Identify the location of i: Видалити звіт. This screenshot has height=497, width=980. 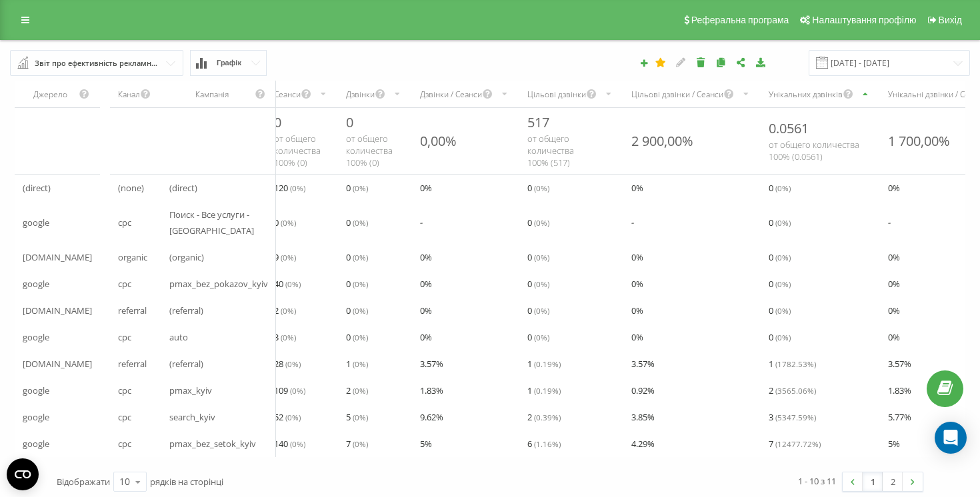
(701, 62).